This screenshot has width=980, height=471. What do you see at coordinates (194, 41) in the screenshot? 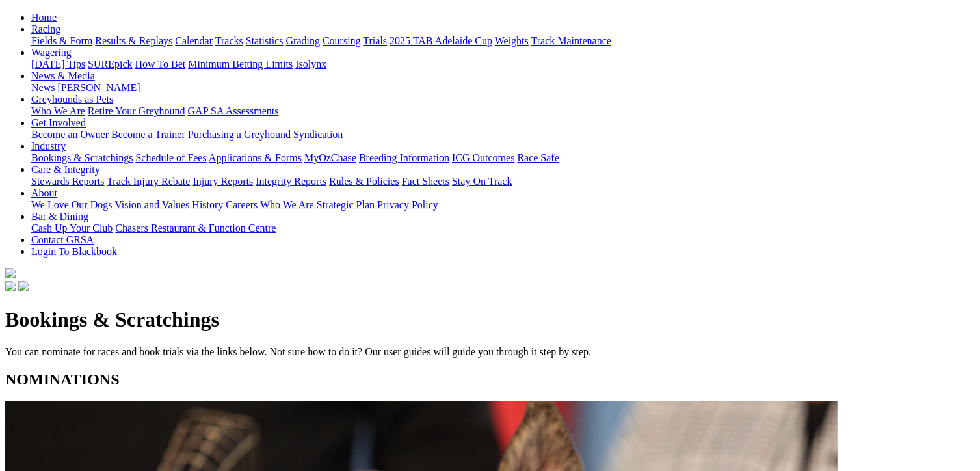
I see `a: Calendar` at bounding box center [194, 41].